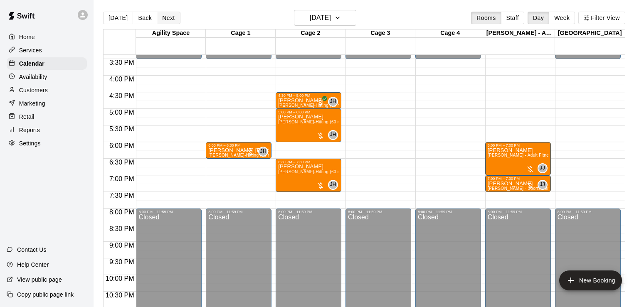 Image resolution: width=644 pixels, height=307 pixels. Describe the element at coordinates (46, 50) in the screenshot. I see `a: Services` at that location.